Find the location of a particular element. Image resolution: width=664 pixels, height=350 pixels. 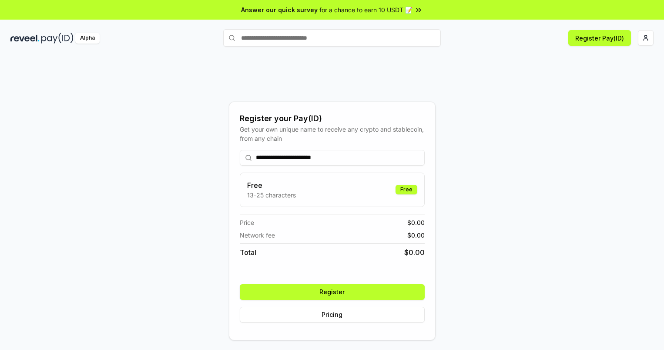

span: for a chance to earn 10 USDT 📝 is located at coordinates (366, 10).